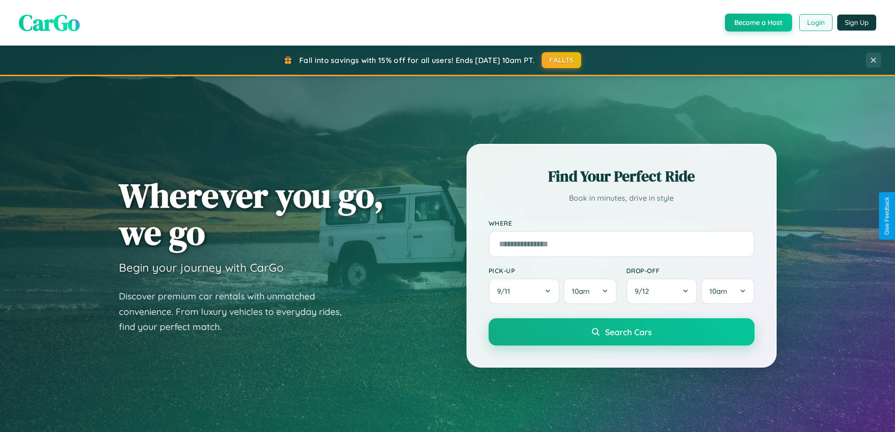  Describe the element at coordinates (662, 291) in the screenshot. I see `button: 9/12` at that location.